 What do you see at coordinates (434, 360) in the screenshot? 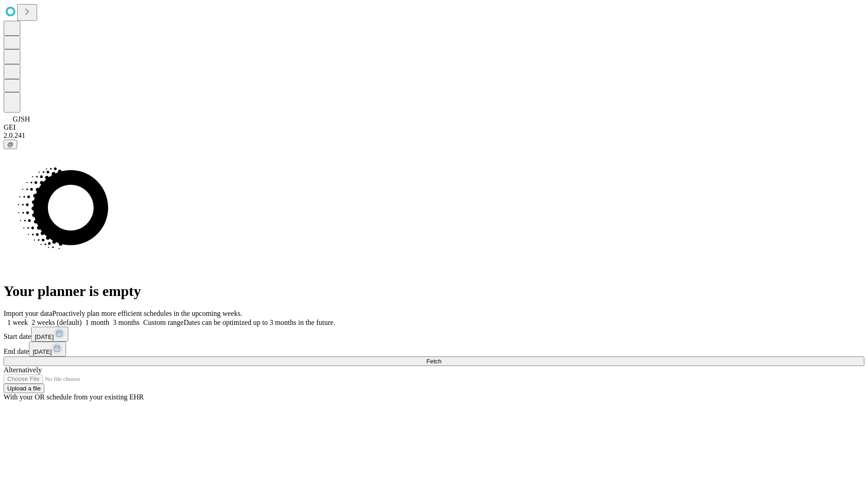
I see `button: Fetch` at bounding box center [434, 360].